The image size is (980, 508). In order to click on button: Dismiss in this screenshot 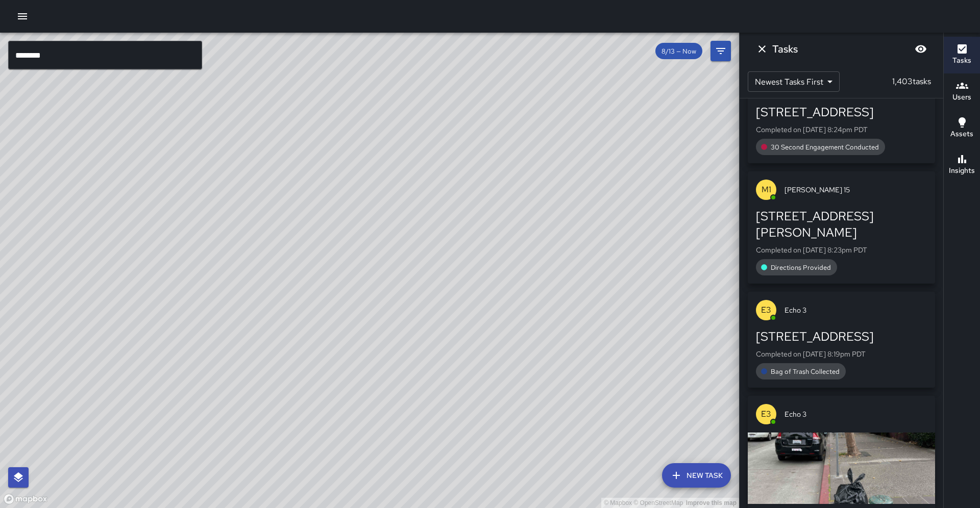, I will do `click(762, 49)`.